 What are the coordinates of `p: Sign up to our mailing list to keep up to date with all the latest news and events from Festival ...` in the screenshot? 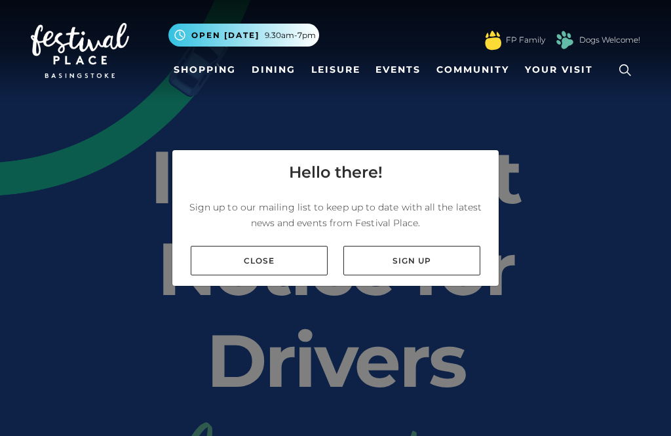 It's located at (336, 215).